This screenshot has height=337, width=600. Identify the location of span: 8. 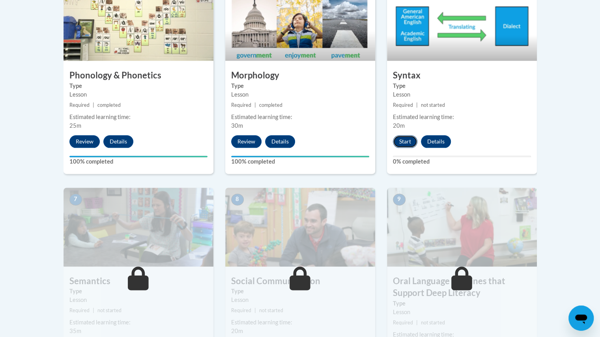
(237, 199).